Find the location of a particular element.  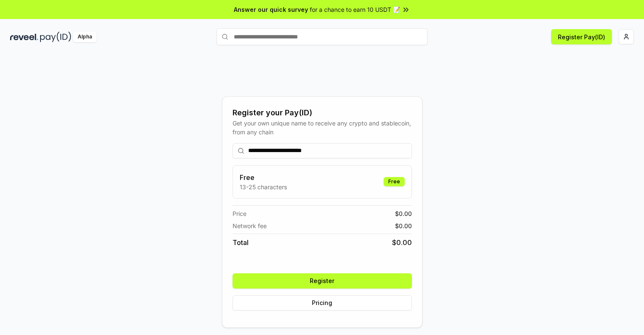

span: Answer our quick survey is located at coordinates (271, 9).